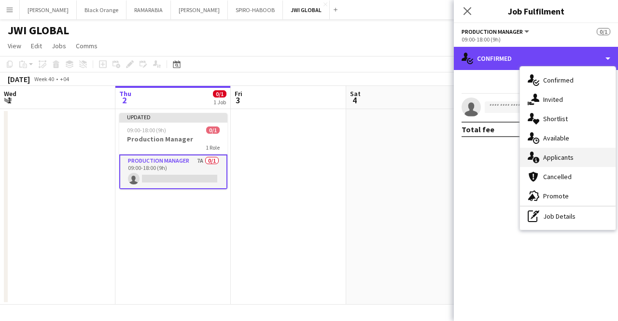 Image resolution: width=618 pixels, height=321 pixels. I want to click on div: Job Details, so click(567, 216).